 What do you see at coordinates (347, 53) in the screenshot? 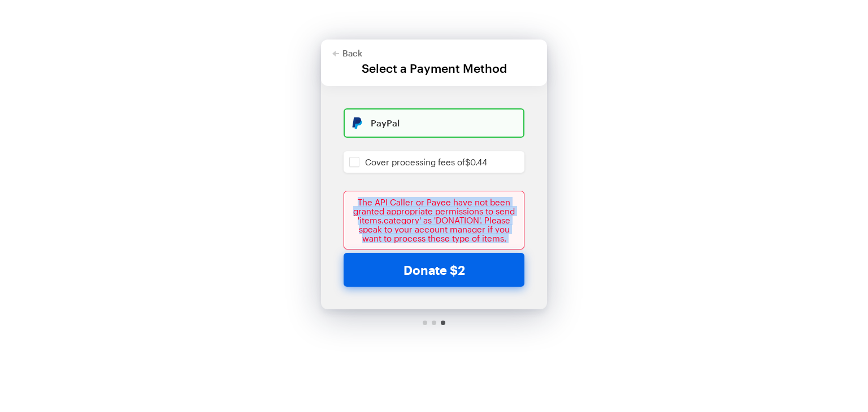
I see `button: Back` at bounding box center [347, 53].